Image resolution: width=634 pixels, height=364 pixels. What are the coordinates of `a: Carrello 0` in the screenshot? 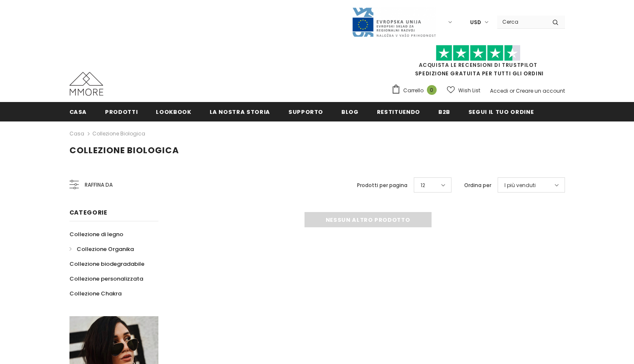 It's located at (416, 91).